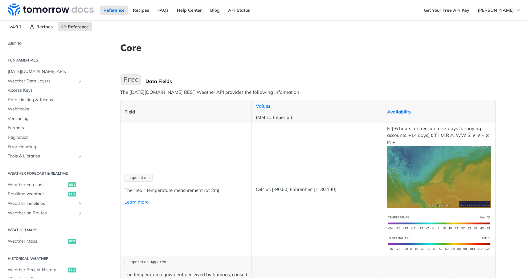 Image resolution: width=527 pixels, height=278 pixels. Describe the element at coordinates (138, 178) in the screenshot. I see `code: temperature` at that location.